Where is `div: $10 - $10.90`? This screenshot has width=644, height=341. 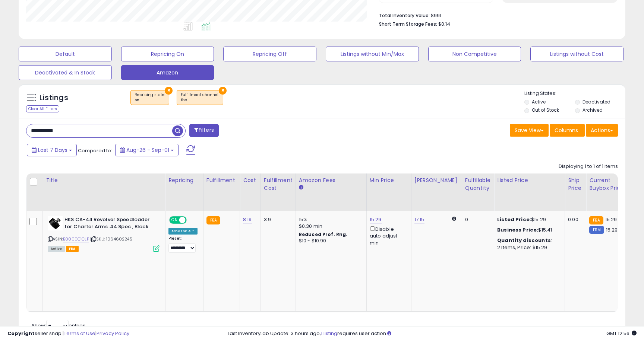 div: $10 - $10.90 is located at coordinates (330, 241).